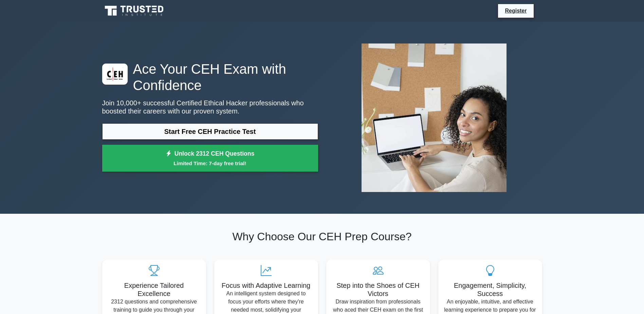  What do you see at coordinates (210, 107) in the screenshot?
I see `p: Join 10,000+ successful Certified Ethical Hacker professionals who boosted their careers with our...` at bounding box center [210, 107].